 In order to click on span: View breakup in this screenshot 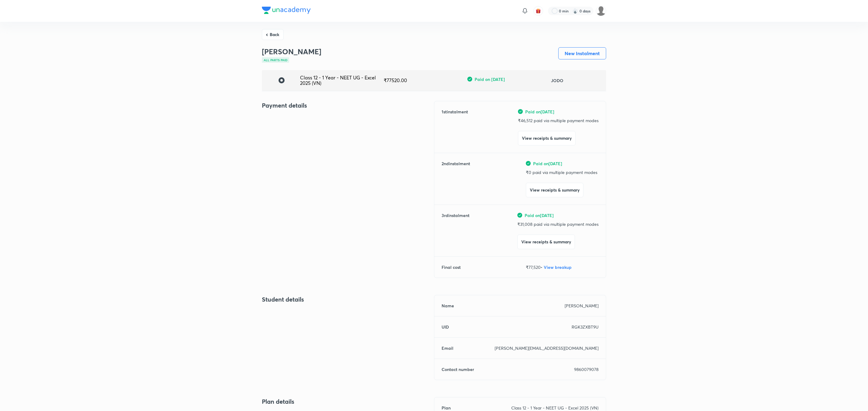, I will do `click(557, 267)`.